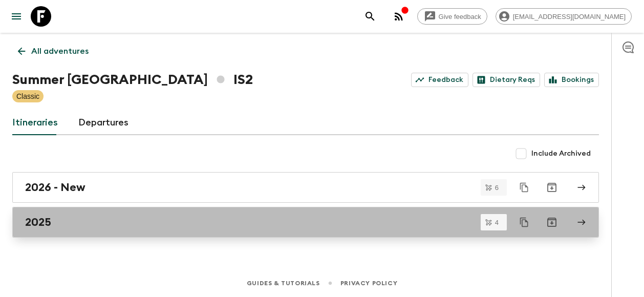 The image size is (644, 297). Describe the element at coordinates (497, 222) in the screenshot. I see `span: 4` at that location.